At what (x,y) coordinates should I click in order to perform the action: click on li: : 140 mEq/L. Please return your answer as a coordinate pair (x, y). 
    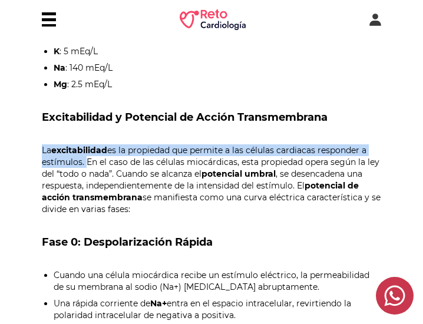
    Looking at the image, I should click on (217, 68).